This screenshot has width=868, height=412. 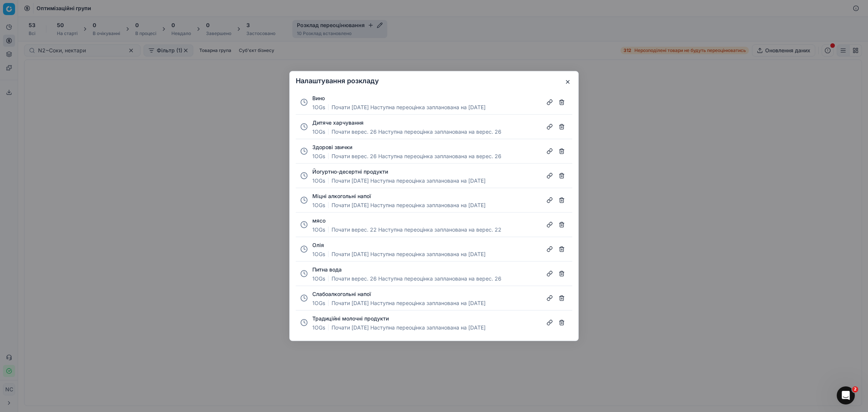 I want to click on h2: Налаштування розкладу, so click(x=434, y=81).